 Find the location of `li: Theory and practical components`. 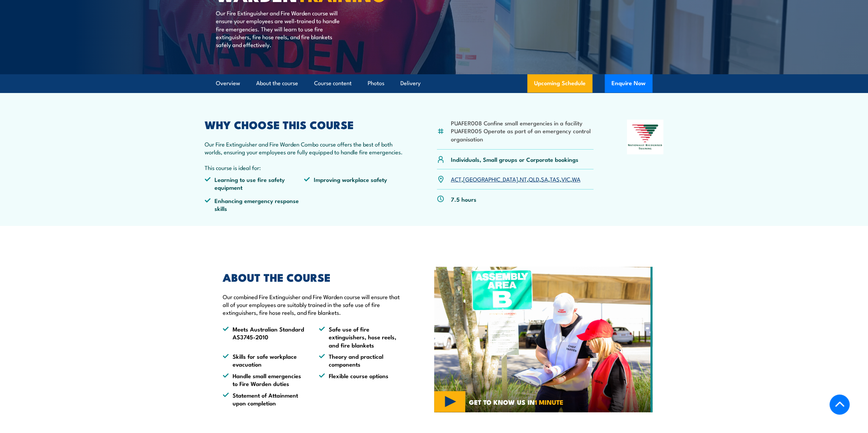

li: Theory and practical components is located at coordinates (361, 360).